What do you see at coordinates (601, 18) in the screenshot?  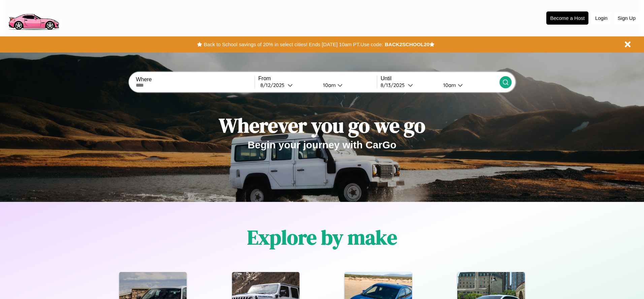 I see `button: Login` at bounding box center [601, 18].